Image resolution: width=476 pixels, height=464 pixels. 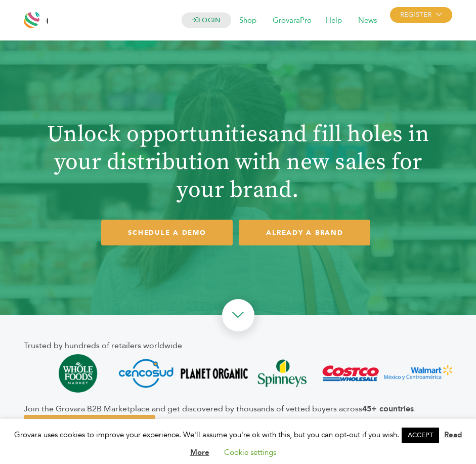 What do you see at coordinates (420, 435) in the screenshot?
I see `a: ACCEPT` at bounding box center [420, 435].